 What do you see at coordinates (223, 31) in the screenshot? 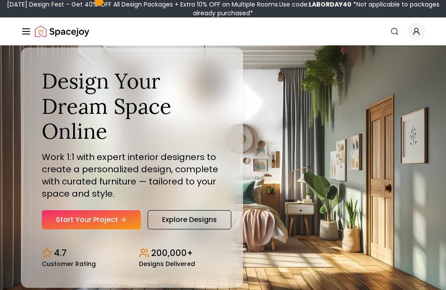
I see `nav: Global` at bounding box center [223, 31].